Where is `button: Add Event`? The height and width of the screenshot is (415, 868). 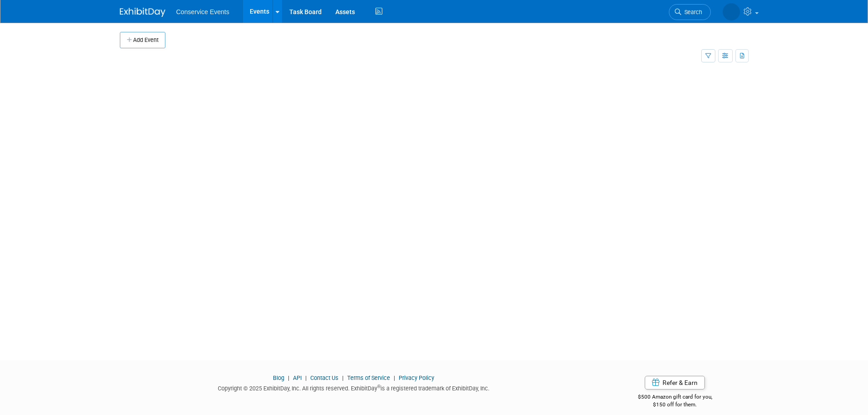 button: Add Event is located at coordinates (143, 40).